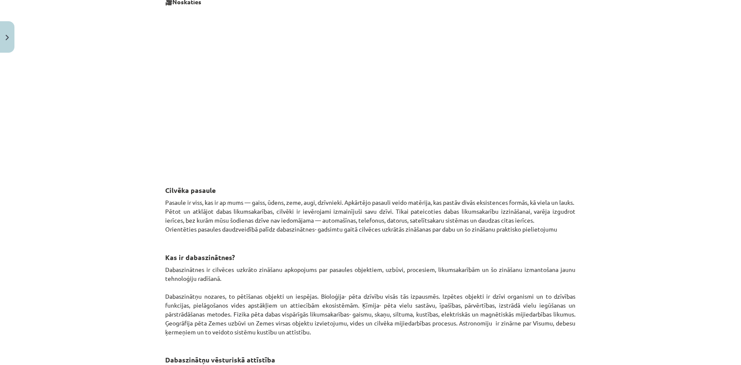  What do you see at coordinates (371, 216) in the screenshot?
I see `p: Pasaule ir viss, kas ir ap mums — gaiss, ūdens, zeme, augi, dzīvnieki. Apkārtējo pasauli veido ma...` at bounding box center [371, 216].